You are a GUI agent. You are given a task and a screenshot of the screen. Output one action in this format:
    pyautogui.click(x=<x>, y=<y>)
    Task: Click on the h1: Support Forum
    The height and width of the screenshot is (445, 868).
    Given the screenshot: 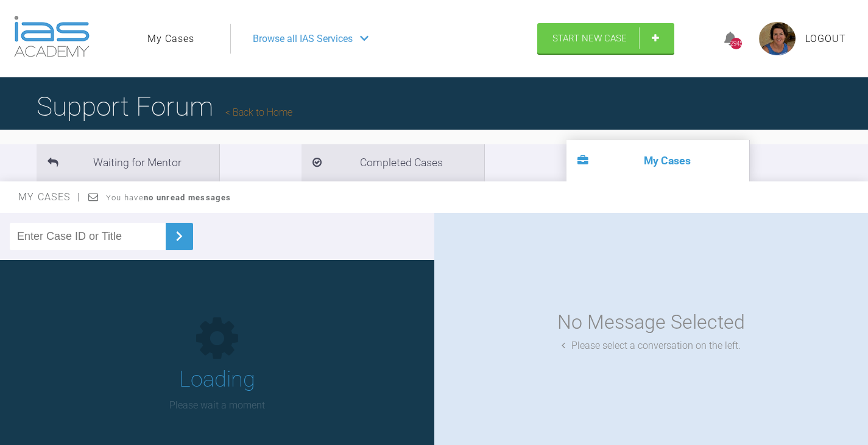 What is the action you would take?
    pyautogui.click(x=164, y=107)
    